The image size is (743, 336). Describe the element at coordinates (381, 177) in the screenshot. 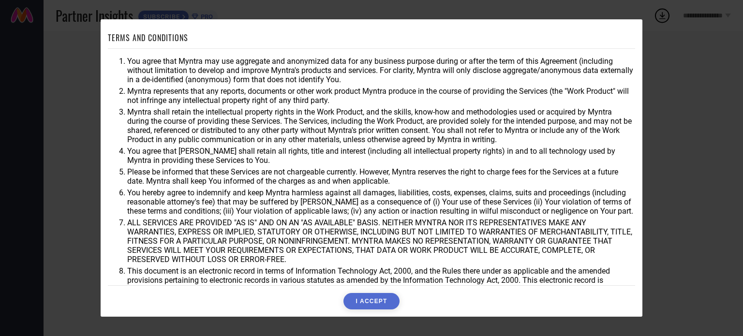

I see `li: Please be informed that these Services are not chargeable currently. However, Myntra reserves the...` at that location.